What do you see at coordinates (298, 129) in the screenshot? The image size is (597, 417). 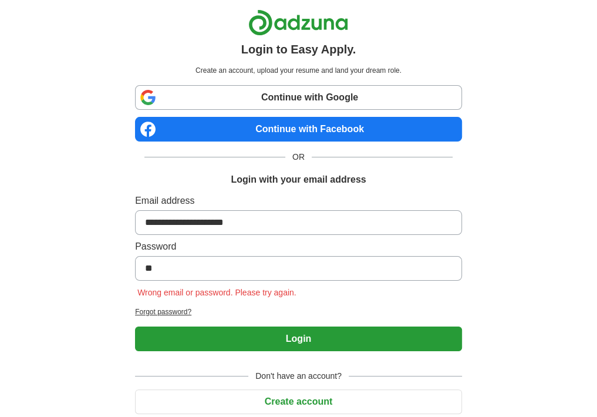 I see `a: Continue with Facebook` at bounding box center [298, 129].